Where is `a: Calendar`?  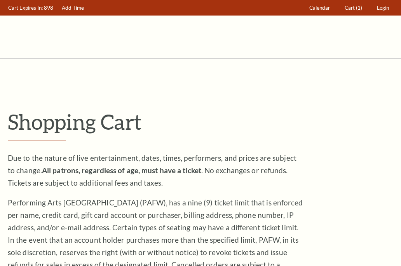
a: Calendar is located at coordinates (319, 8).